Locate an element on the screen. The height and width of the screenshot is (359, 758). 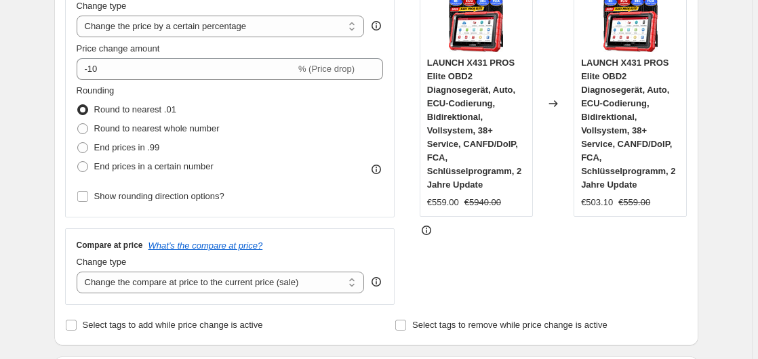
span: Rounding is located at coordinates (96, 90).